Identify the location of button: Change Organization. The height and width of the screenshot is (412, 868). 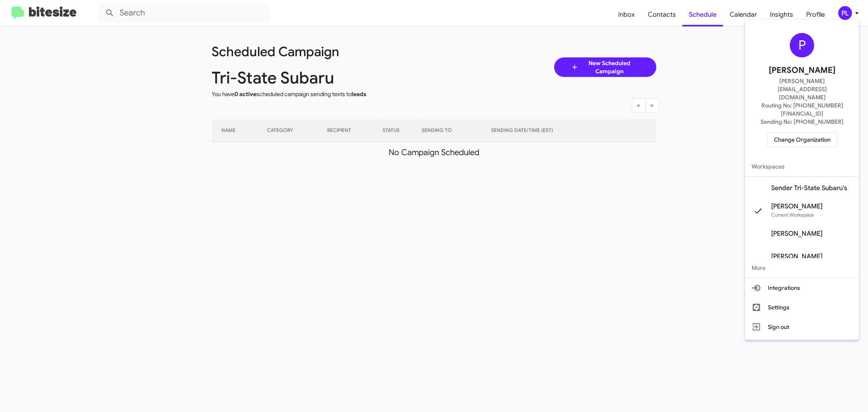
(802, 140).